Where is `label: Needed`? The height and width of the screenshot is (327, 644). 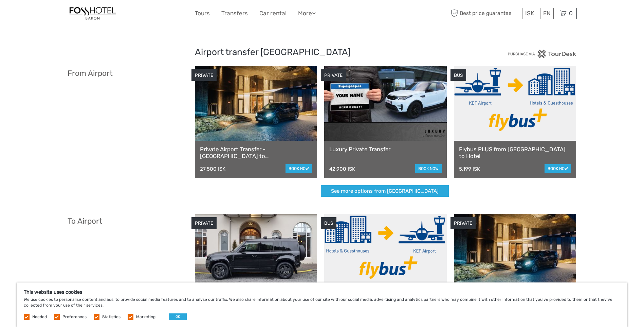
label: Needed is located at coordinates (39, 317).